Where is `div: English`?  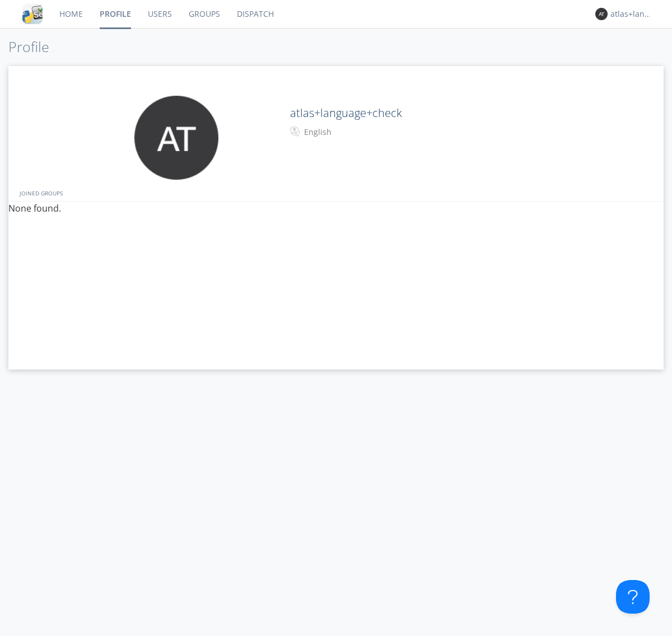
div: English is located at coordinates (351, 132).